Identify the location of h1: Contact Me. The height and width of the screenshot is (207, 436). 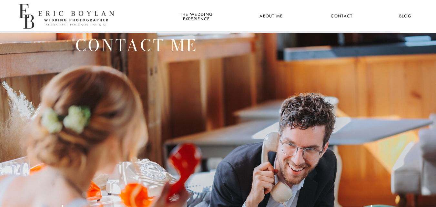
(136, 65).